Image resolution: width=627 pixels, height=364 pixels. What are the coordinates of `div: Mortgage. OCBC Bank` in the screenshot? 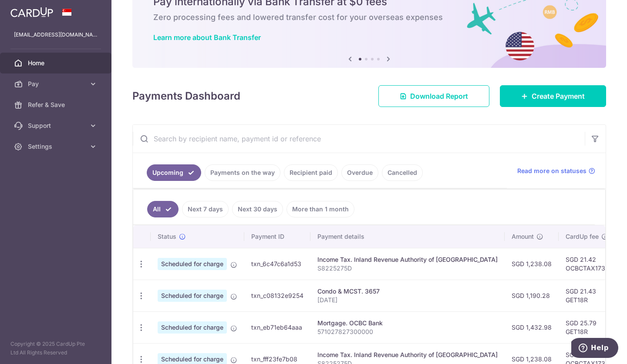 It's located at (408, 323).